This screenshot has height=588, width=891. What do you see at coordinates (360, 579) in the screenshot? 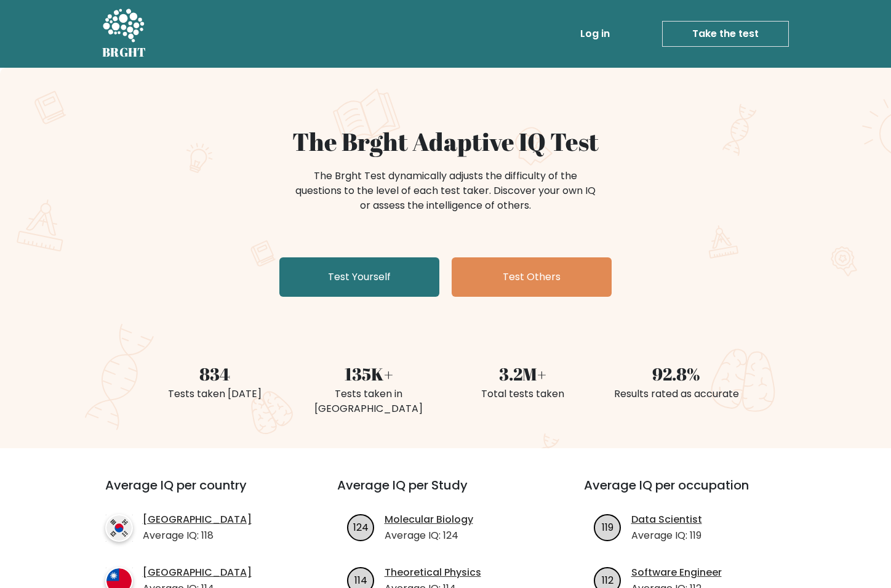
I see `text: 114` at bounding box center [360, 579].